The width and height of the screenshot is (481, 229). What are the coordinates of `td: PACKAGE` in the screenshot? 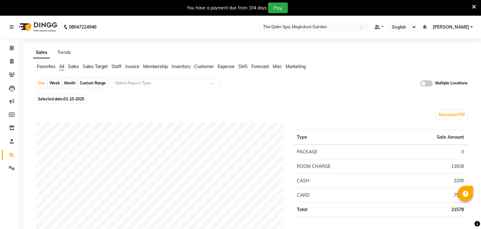 It's located at (340, 152).